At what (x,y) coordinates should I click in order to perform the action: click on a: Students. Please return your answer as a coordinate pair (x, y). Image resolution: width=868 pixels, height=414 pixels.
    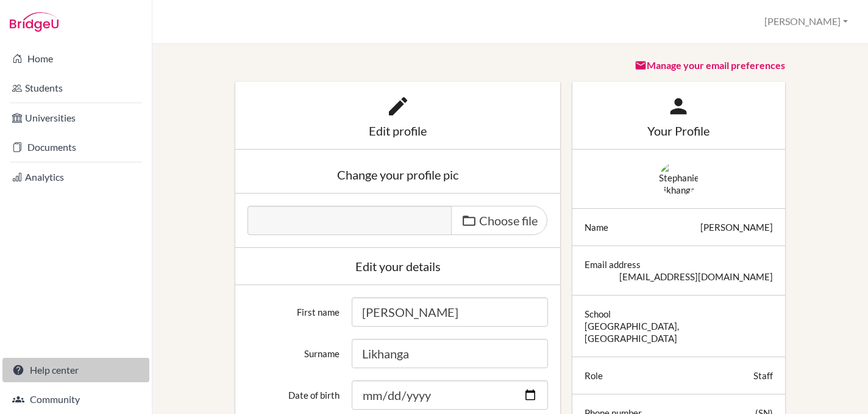
    Looking at the image, I should click on (75, 88).